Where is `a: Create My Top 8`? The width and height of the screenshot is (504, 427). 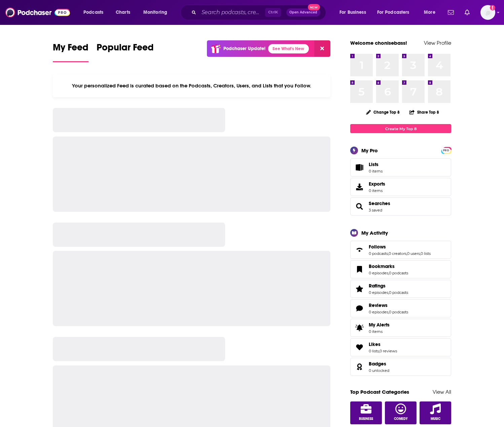 a: Create My Top 8 is located at coordinates (401, 128).